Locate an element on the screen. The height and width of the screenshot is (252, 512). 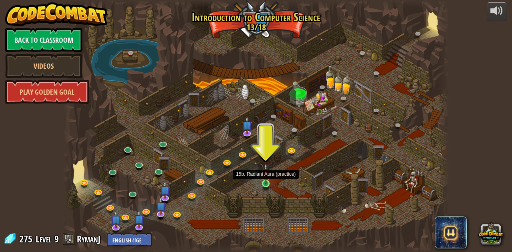
span: 9 is located at coordinates (56, 239).